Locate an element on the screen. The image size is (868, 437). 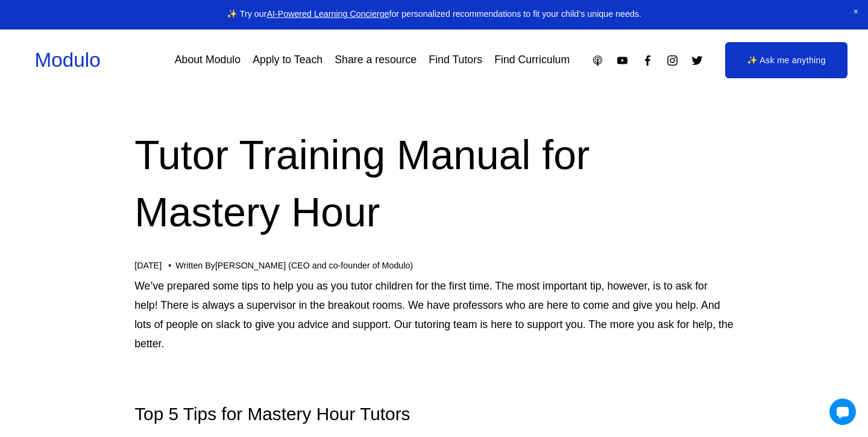
h3: Top 5 Tips for Mastery Hour Tutors is located at coordinates (434, 414).